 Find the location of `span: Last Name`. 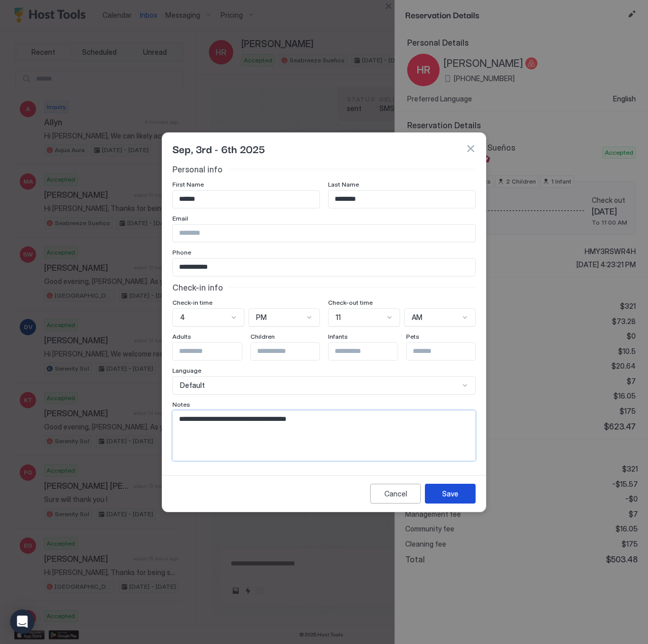

span: Last Name is located at coordinates (343, 184).